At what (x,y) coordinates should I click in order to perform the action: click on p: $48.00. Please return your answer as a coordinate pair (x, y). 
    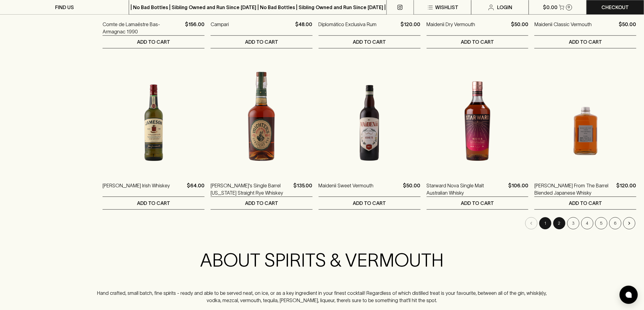
    Looking at the image, I should click on (304, 28).